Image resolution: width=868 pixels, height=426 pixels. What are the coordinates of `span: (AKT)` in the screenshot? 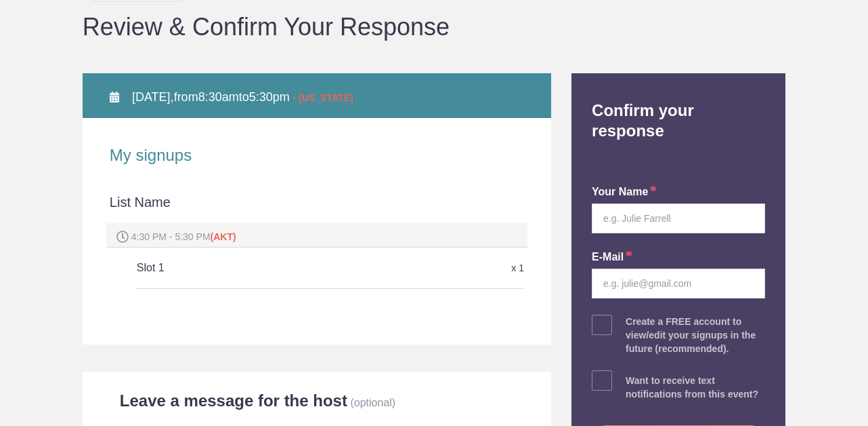 It's located at (224, 237).